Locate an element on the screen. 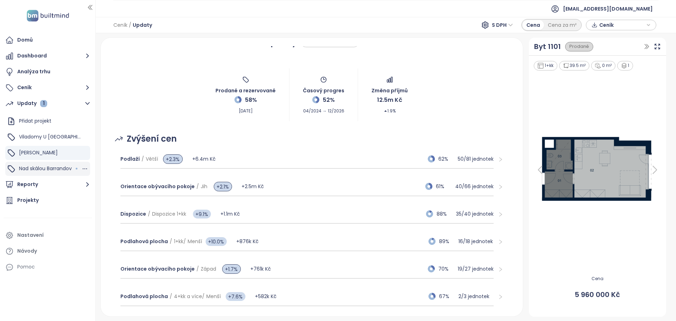 The width and height of the screenshot is (676, 321). div: Byt 1101 is located at coordinates (547, 46).